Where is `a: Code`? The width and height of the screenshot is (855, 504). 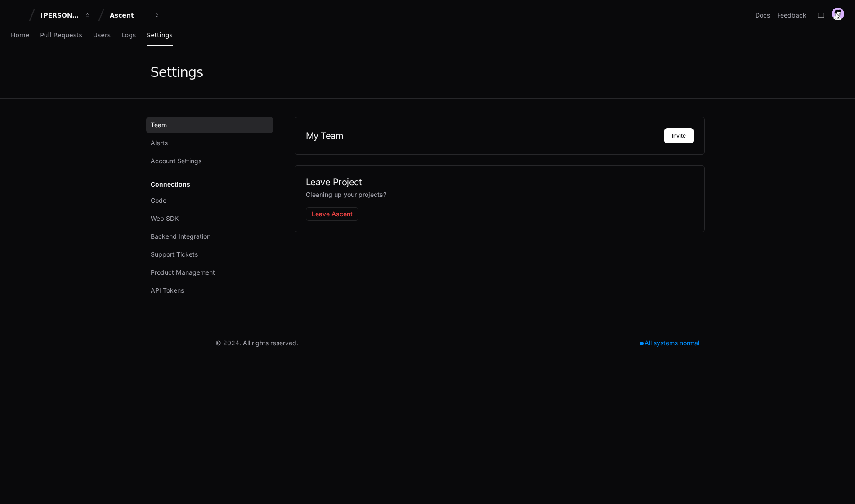 a: Code is located at coordinates (209, 200).